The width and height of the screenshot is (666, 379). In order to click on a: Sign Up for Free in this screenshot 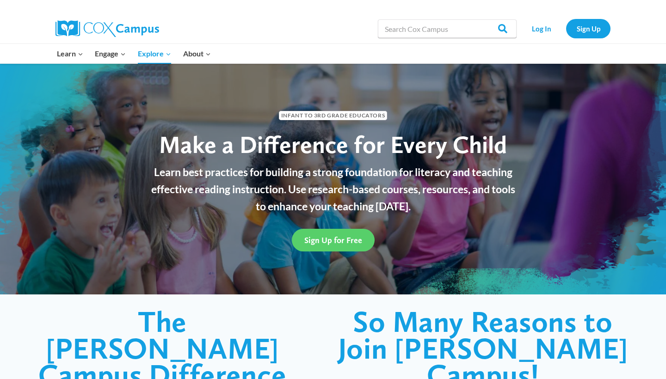, I will do `click(333, 240)`.